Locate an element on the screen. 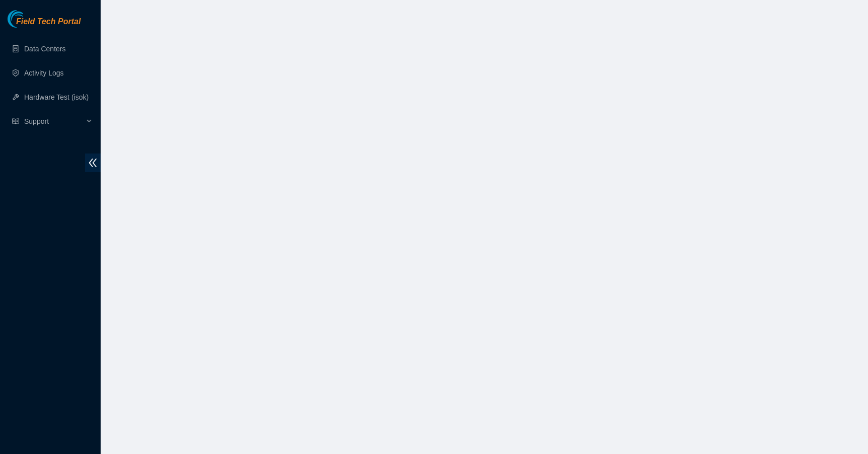 The width and height of the screenshot is (868, 454). a: Activity Logs is located at coordinates (44, 73).